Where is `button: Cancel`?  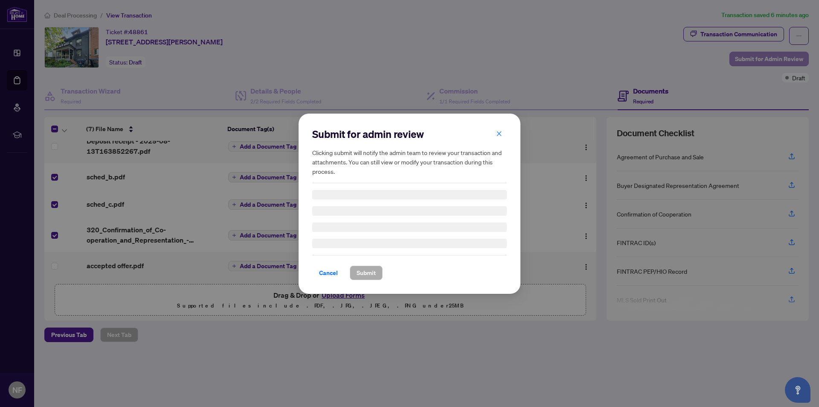 button: Cancel is located at coordinates (329, 273).